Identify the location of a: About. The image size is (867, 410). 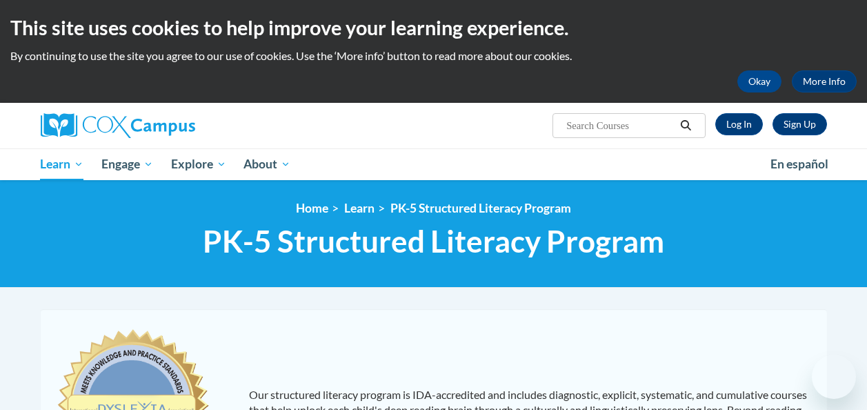
(267, 164).